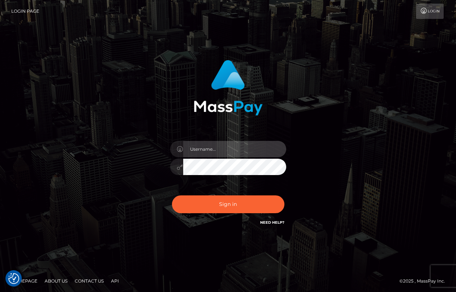  I want to click on button: Consent Preferences, so click(14, 278).